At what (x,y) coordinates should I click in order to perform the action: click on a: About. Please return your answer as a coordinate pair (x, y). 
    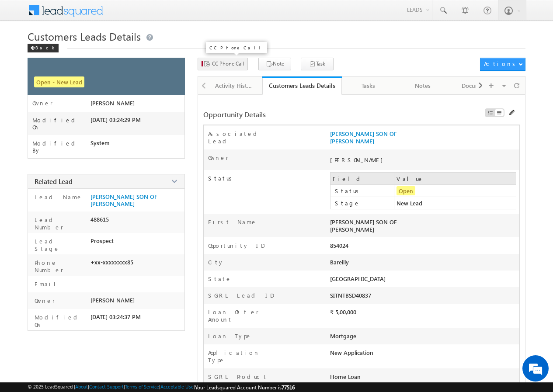
    Looking at the image, I should click on (81, 386).